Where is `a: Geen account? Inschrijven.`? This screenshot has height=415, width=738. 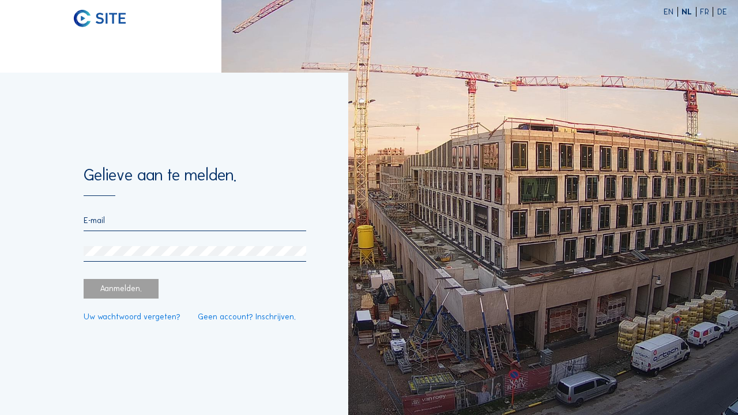
a: Geen account? Inschrijven. is located at coordinates (247, 317).